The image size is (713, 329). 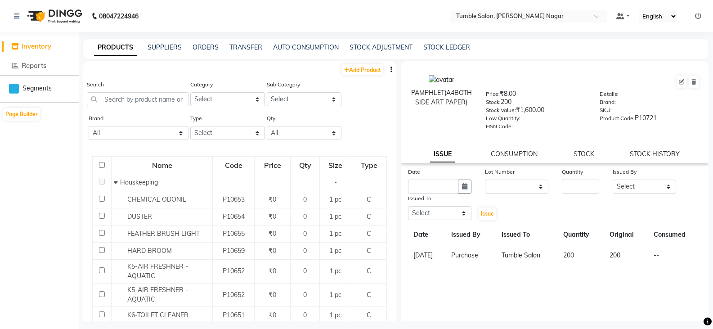 I want to click on div: P10721, so click(x=650, y=120).